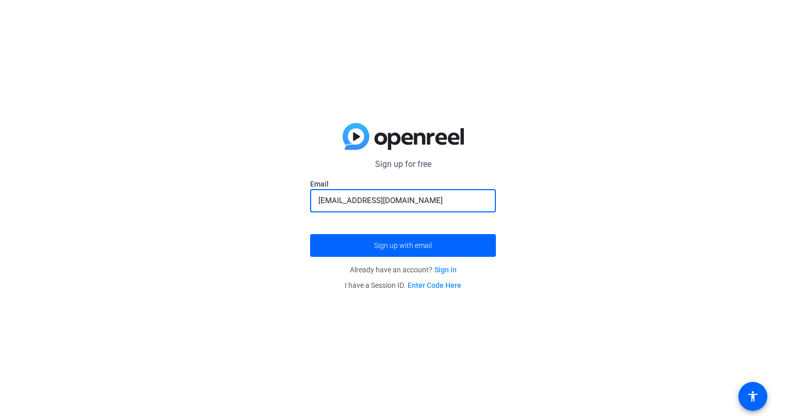  What do you see at coordinates (403, 164) in the screenshot?
I see `p: Sign up for free` at bounding box center [403, 164].